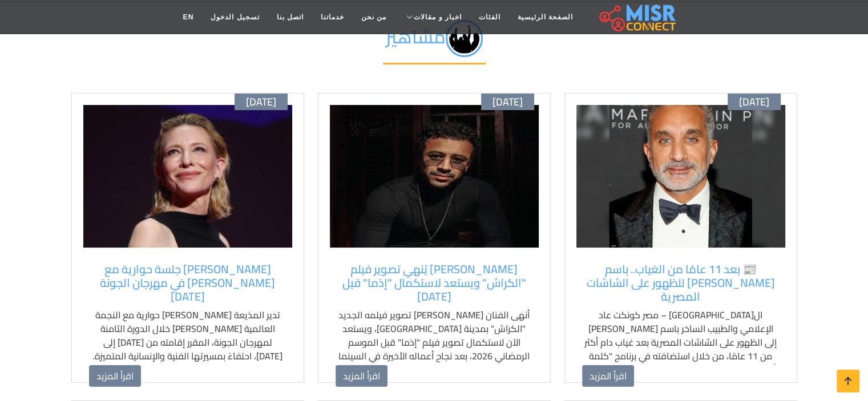 The width and height of the screenshot is (868, 401). Describe the element at coordinates (434, 177) in the screenshot. I see `img: أحمد داود أثناء تصوير فيلم الكراش في الغردقة` at that location.